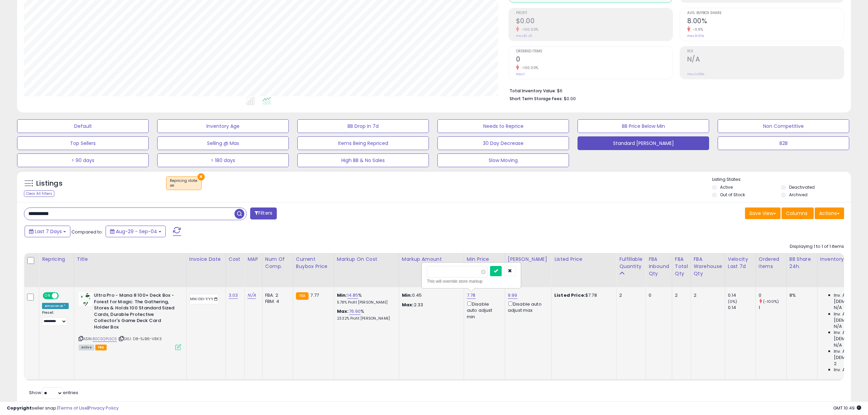 This screenshot has height=415, width=868. Describe the element at coordinates (695, 36) in the screenshot. I see `small: Prev: 9.00%` at that location.